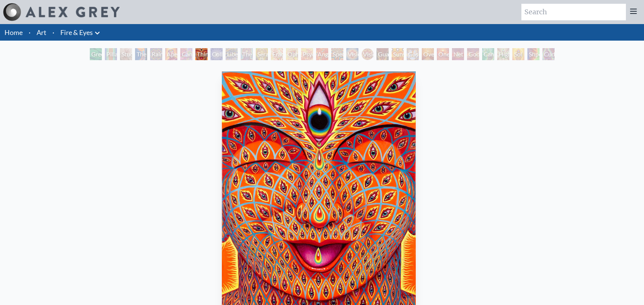  I want to click on div: One, so click(443, 54).